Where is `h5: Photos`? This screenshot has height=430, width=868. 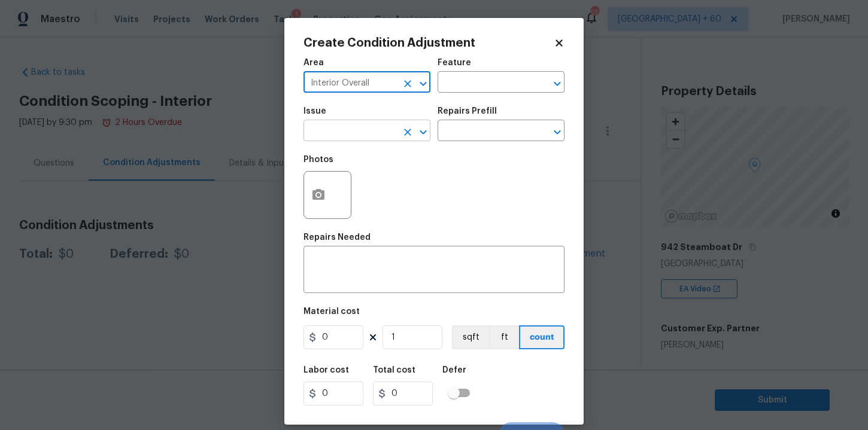 h5: Photos is located at coordinates (319, 160).